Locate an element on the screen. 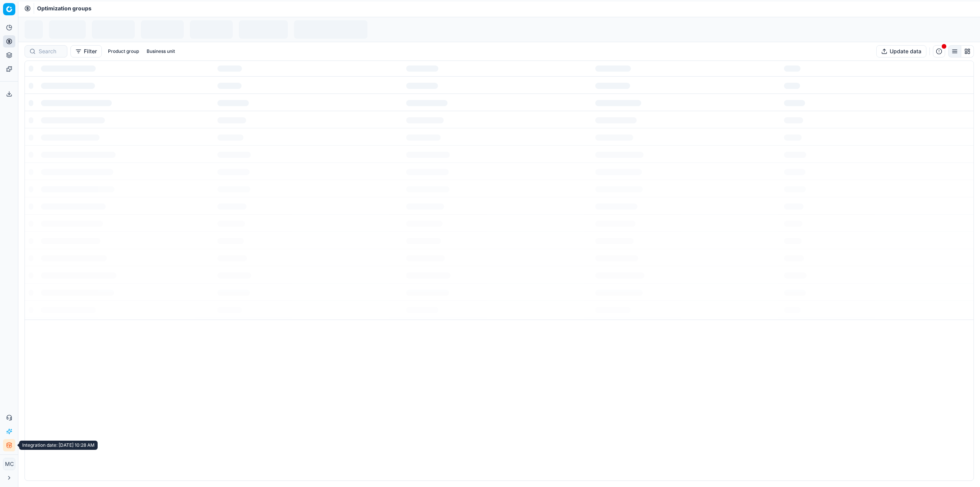  button: Update data is located at coordinates (901, 51).